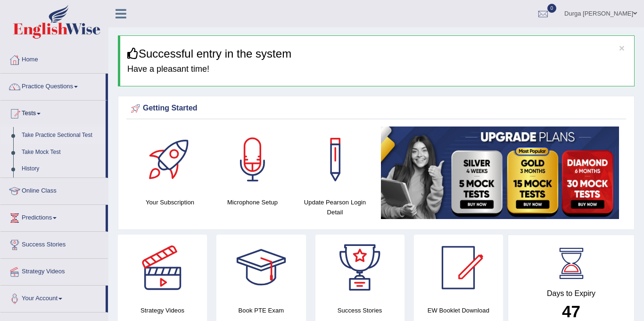 This screenshot has height=321, width=644. Describe the element at coordinates (500, 172) in the screenshot. I see `img: small5.jpg` at that location.